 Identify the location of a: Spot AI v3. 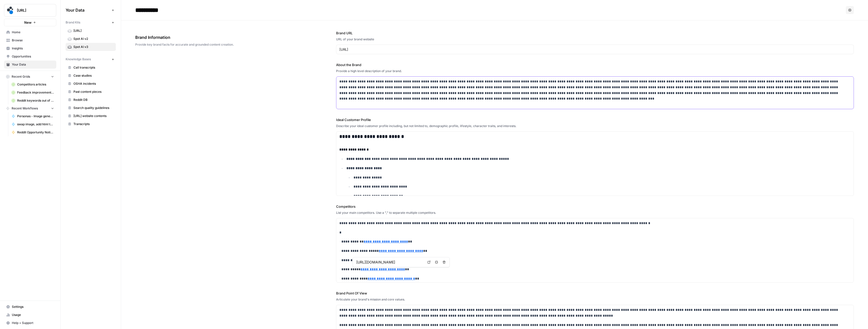
(91, 47).